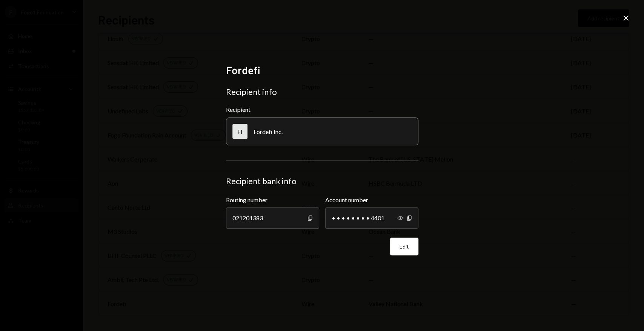 The width and height of the screenshot is (644, 331). I want to click on div: Recipient, so click(322, 109).